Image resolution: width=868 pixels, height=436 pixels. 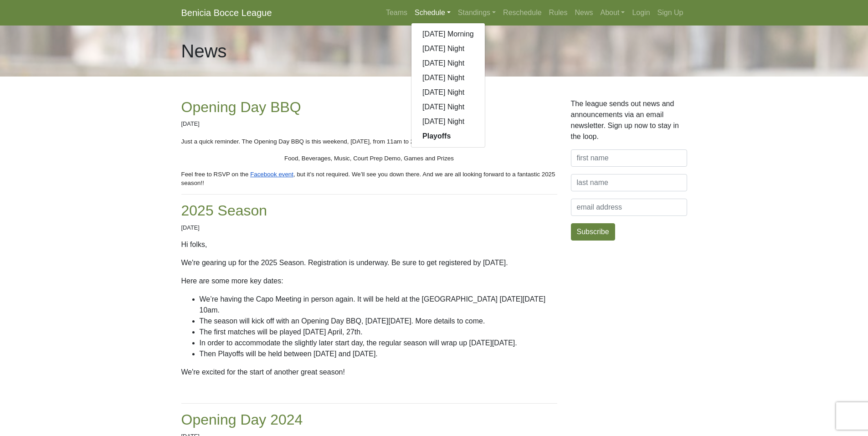 What do you see at coordinates (215, 174) in the screenshot?
I see `span: Feel free to RSVP on the` at bounding box center [215, 174].